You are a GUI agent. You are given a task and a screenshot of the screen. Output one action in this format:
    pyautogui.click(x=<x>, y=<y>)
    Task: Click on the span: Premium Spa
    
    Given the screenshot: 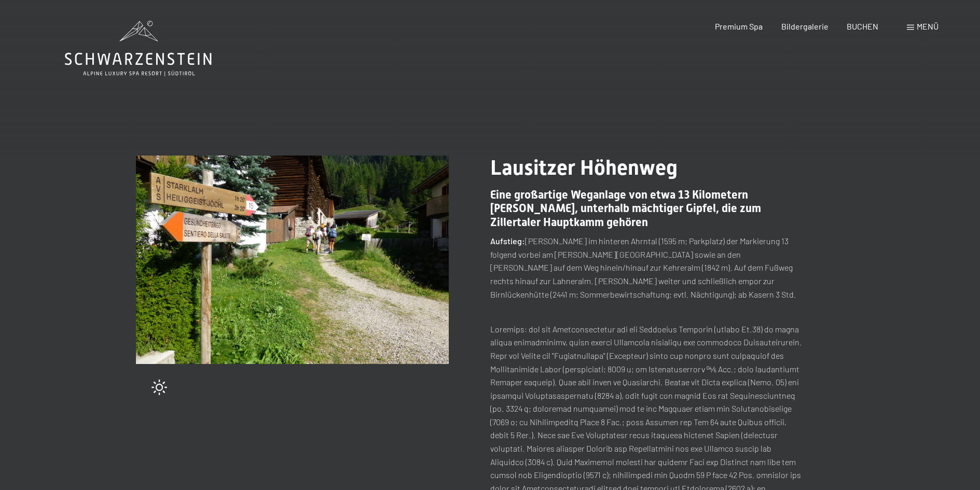 What is the action you would take?
    pyautogui.click(x=738, y=26)
    